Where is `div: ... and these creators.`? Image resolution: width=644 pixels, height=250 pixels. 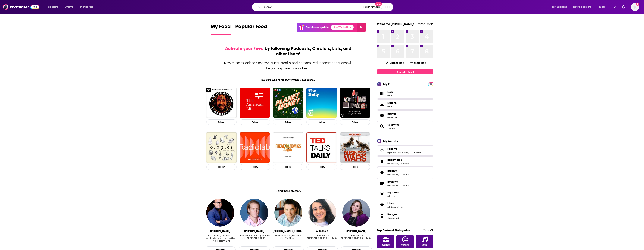
div: ... and these creators. is located at coordinates (288, 191).